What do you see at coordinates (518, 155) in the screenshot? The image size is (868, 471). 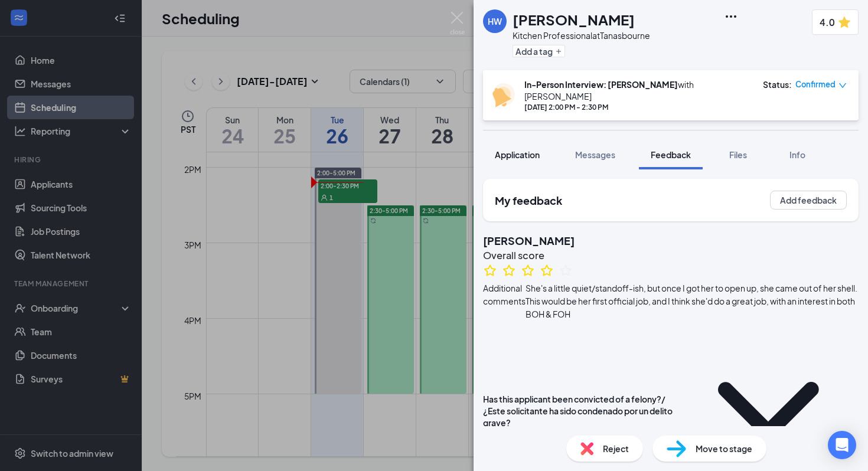 I see `span: Application` at bounding box center [518, 155].